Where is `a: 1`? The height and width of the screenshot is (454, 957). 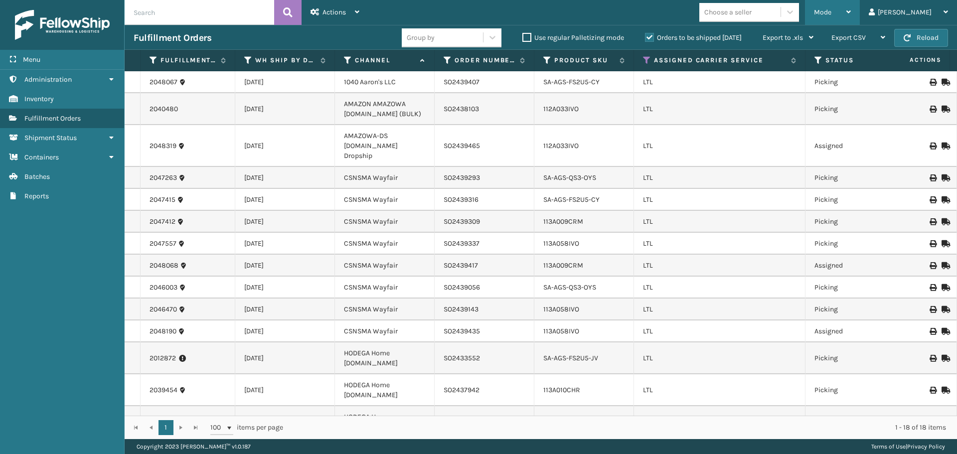 a: 1 is located at coordinates (166, 428).